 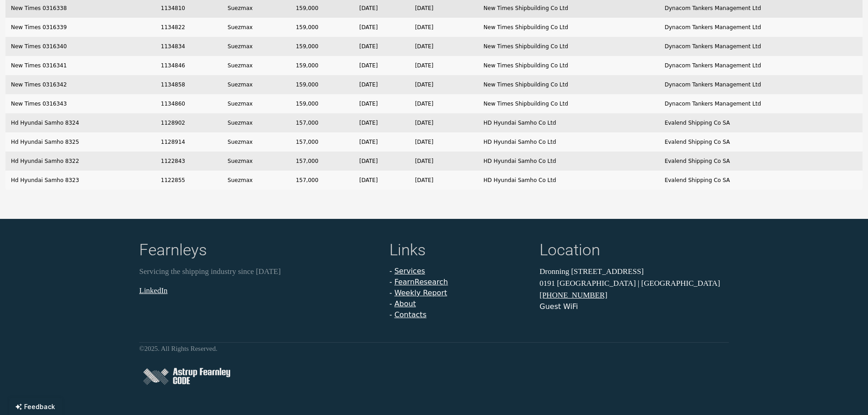 I want to click on td: 1128914, so click(x=189, y=142).